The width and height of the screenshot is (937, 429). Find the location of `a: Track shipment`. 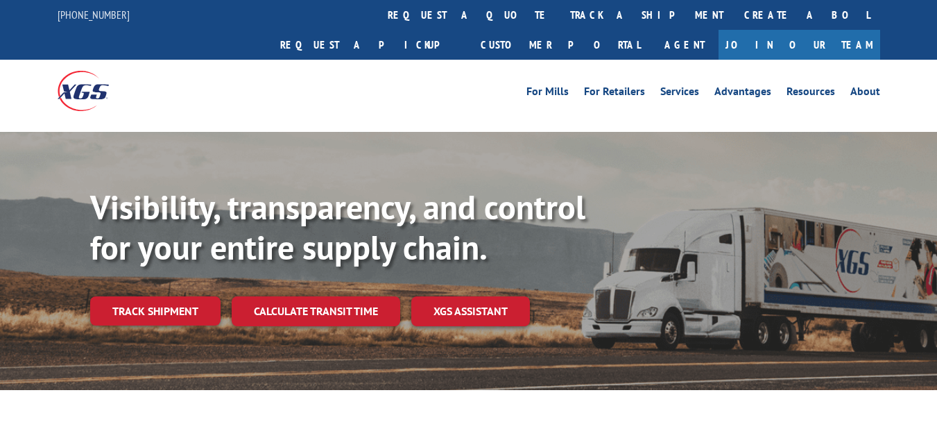

a: Track shipment is located at coordinates (155, 311).